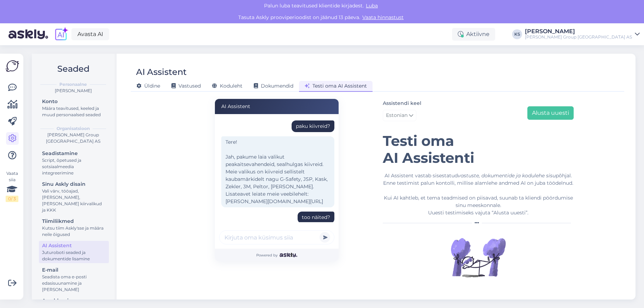  What do you see at coordinates (12, 186) in the screenshot?
I see `div: Vaata siia` at bounding box center [12, 186].